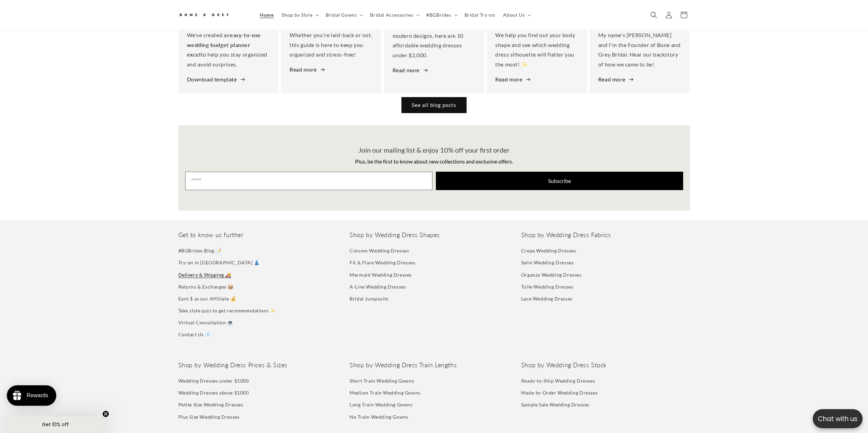 This screenshot has height=433, width=868. I want to click on a: Fit & Flare Wedding Dresses, so click(382, 262).